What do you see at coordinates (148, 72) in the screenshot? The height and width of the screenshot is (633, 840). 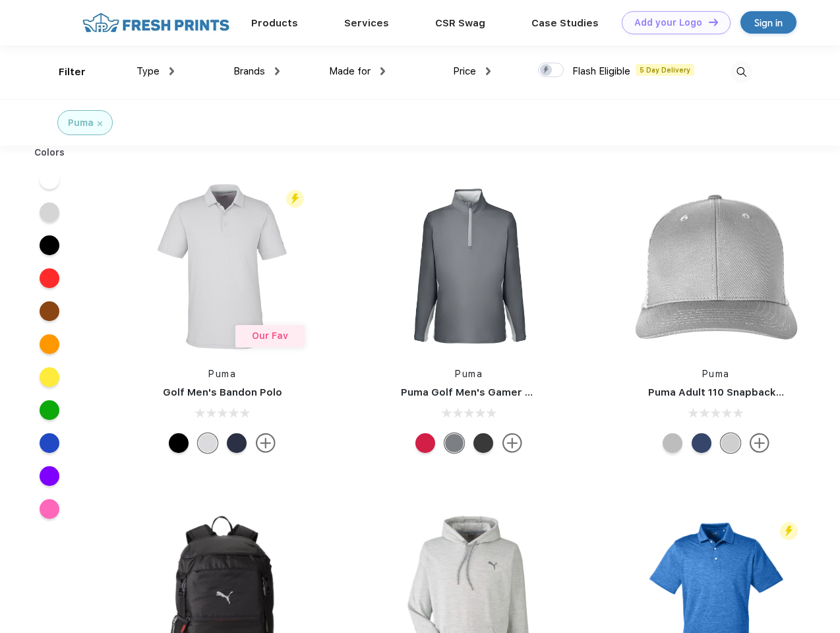 I see `span: Type` at bounding box center [148, 72].